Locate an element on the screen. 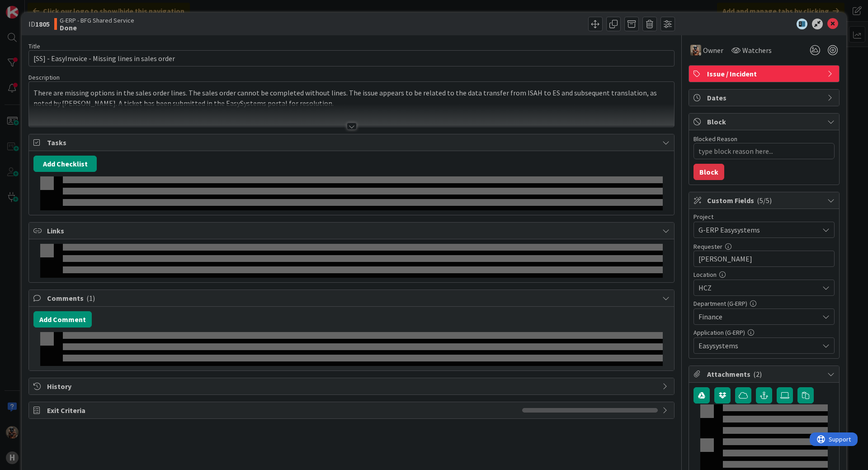  b: Done is located at coordinates (97, 27).